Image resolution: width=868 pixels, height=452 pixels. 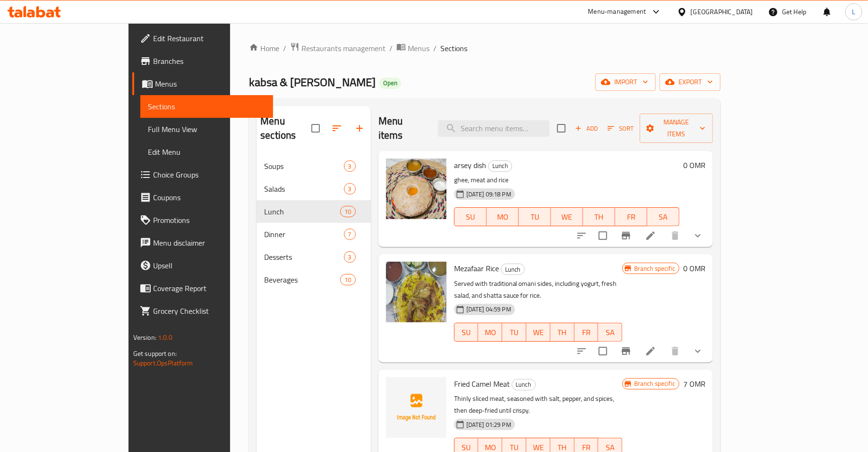 I want to click on span: Manage items, so click(x=676, y=128).